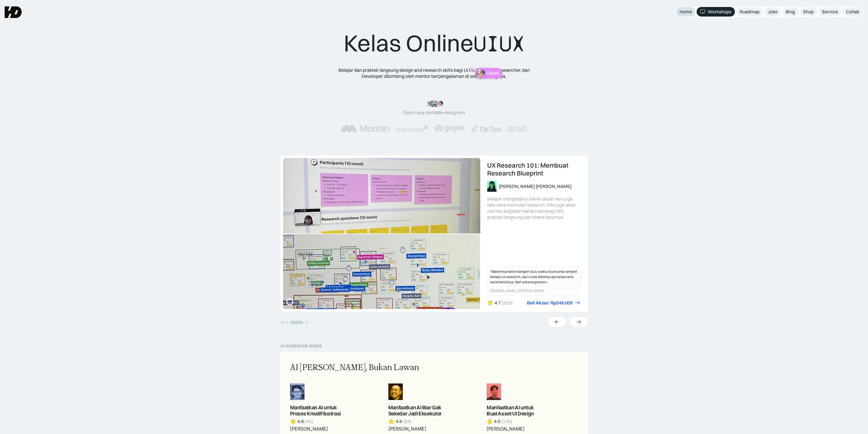  What do you see at coordinates (830, 11) in the screenshot?
I see `div: Service` at bounding box center [830, 11].